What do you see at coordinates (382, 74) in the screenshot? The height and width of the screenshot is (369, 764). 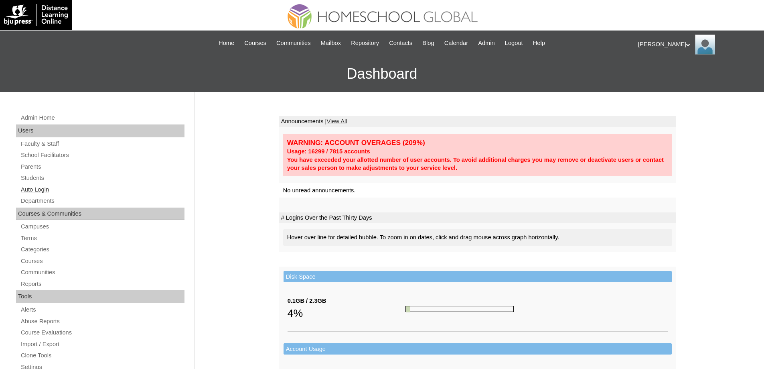 I see `h3: Dashboard` at bounding box center [382, 74].